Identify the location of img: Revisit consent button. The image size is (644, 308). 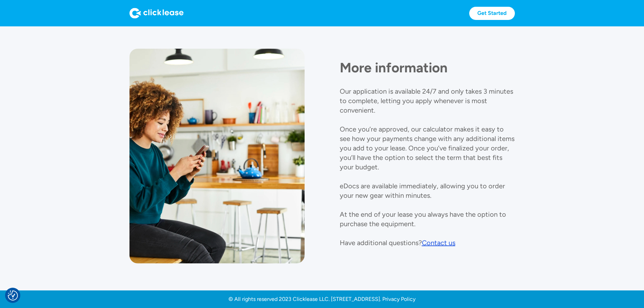
(13, 296).